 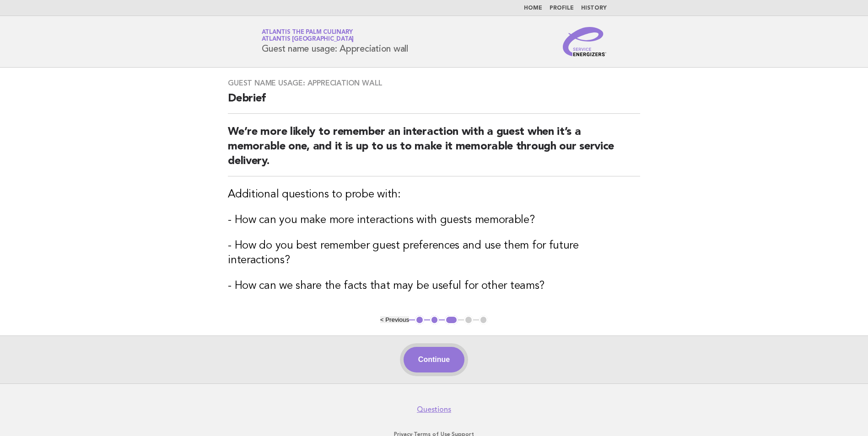 I want to click on a: History, so click(x=594, y=9).